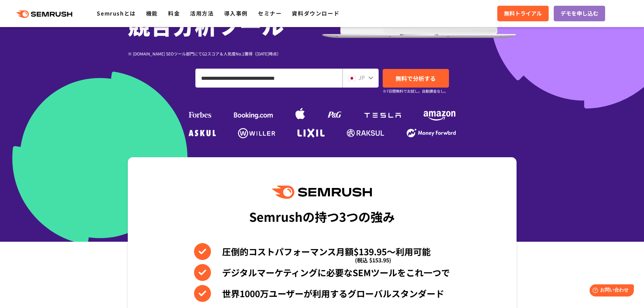  I want to click on small: ※7日間無料でお試し。自動課金なし。, so click(415, 91).